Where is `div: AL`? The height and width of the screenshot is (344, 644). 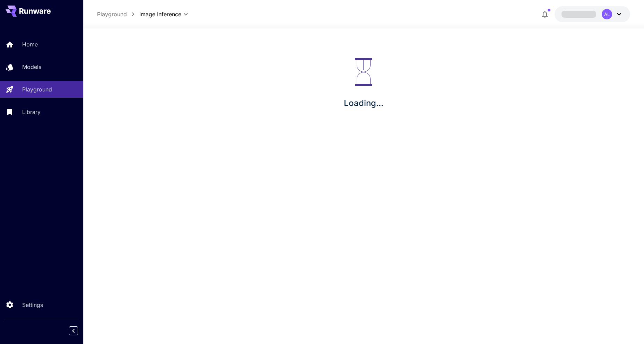 div: AL is located at coordinates (607, 15).